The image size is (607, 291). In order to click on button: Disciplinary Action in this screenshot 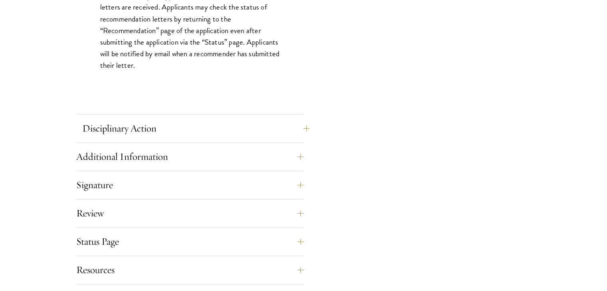, I will do `click(196, 129)`.